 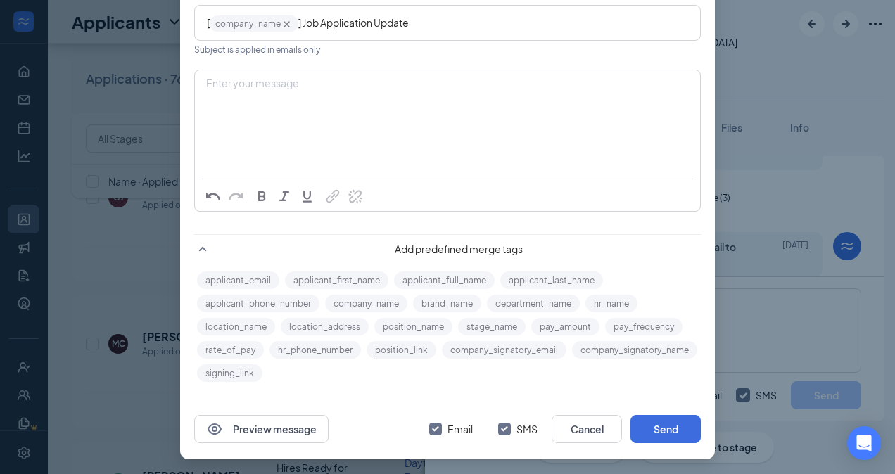 What do you see at coordinates (447, 23) in the screenshot?
I see `div: Edit text` at bounding box center [447, 23].